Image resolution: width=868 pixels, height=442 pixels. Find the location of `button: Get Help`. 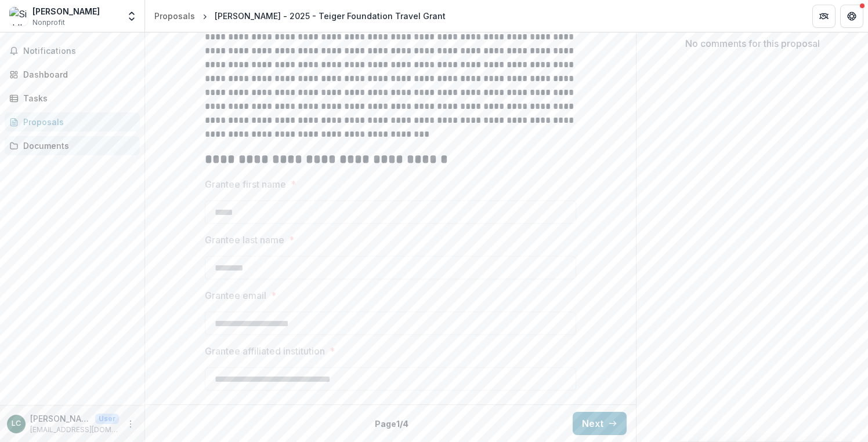

button: Get Help is located at coordinates (851, 16).